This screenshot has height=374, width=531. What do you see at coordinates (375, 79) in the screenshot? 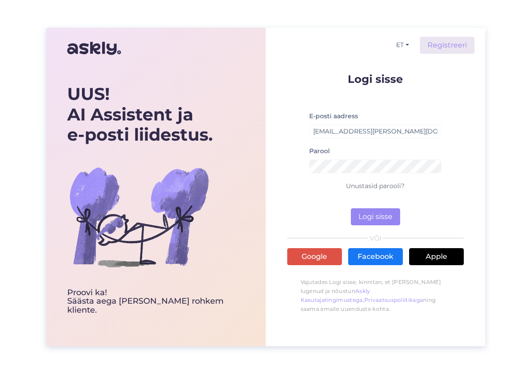
I see `p: Logi sisse` at bounding box center [375, 79].